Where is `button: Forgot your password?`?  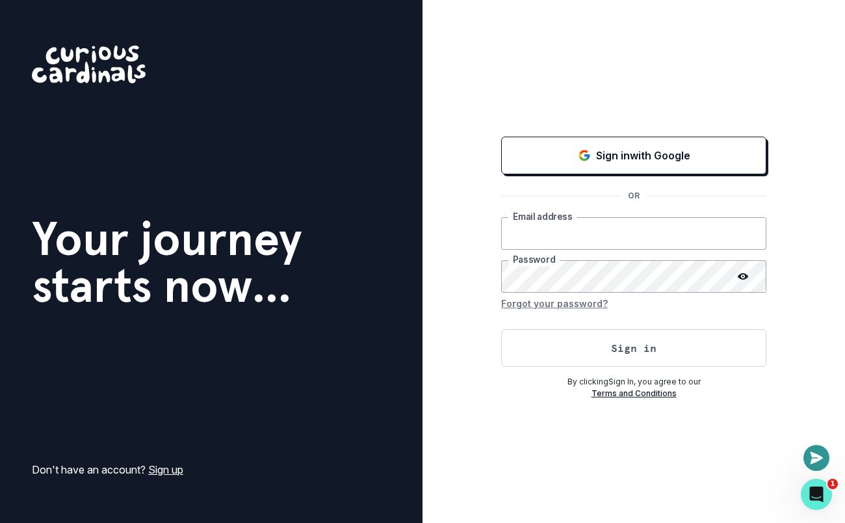
button: Forgot your password? is located at coordinates (555, 303).